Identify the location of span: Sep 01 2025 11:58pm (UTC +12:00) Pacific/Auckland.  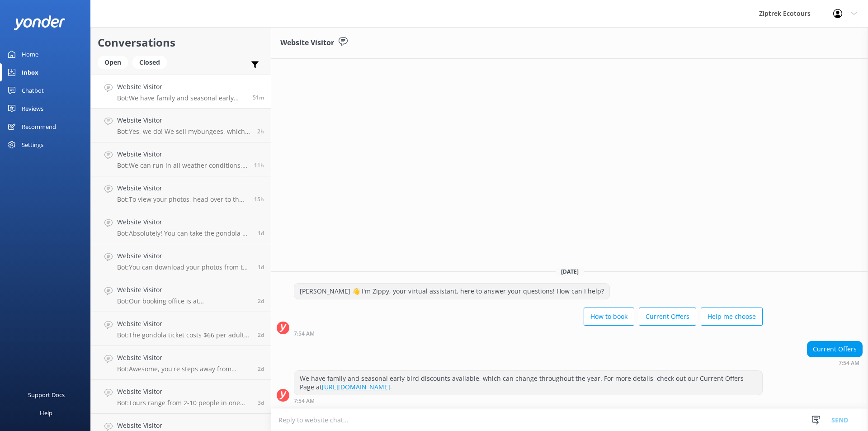
(261, 403).